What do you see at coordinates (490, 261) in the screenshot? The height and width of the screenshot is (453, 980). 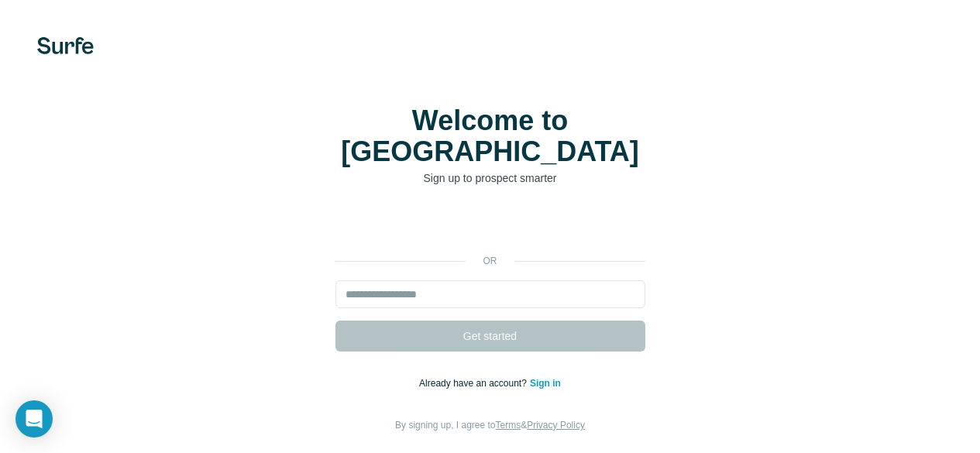 I see `p: or` at bounding box center [490, 261].